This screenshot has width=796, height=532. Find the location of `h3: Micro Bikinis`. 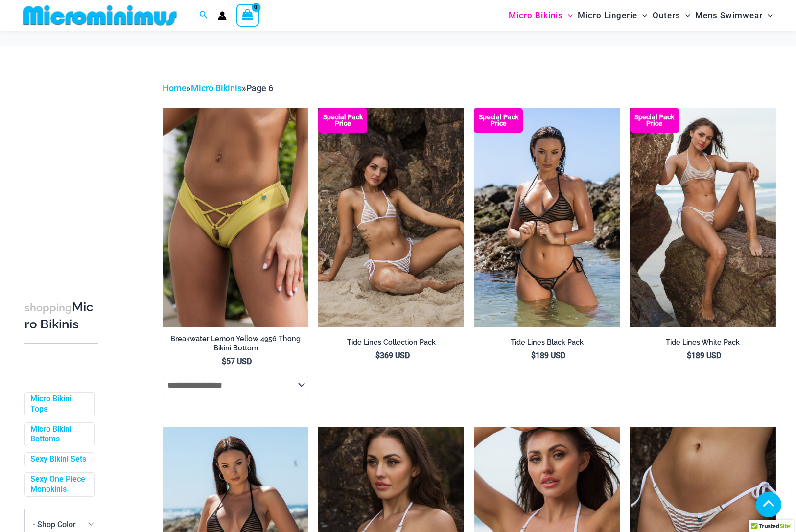

h3: Micro Bikinis is located at coordinates (61, 316).